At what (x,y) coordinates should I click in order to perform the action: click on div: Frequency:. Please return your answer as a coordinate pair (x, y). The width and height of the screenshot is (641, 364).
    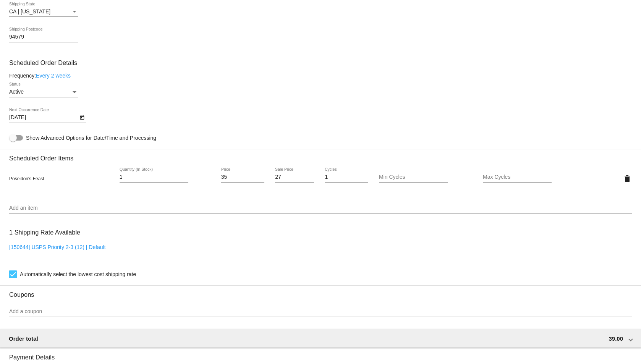
    Looking at the image, I should click on (321, 75).